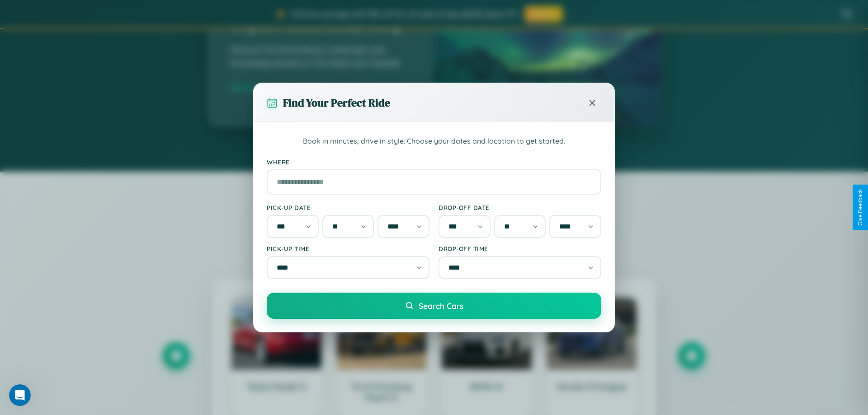  Describe the element at coordinates (434, 162) in the screenshot. I see `label: Where` at that location.